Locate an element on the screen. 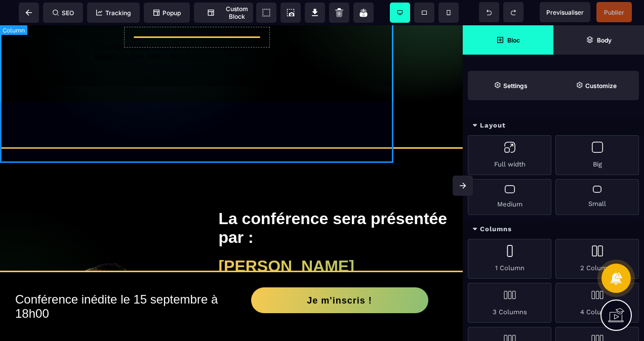 This screenshot has width=644, height=341. span: Open Style Manager is located at coordinates (596, 85).